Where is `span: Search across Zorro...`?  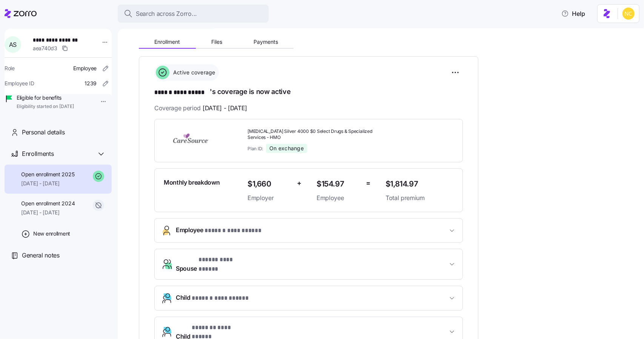 span: Search across Zorro... is located at coordinates (166, 14).